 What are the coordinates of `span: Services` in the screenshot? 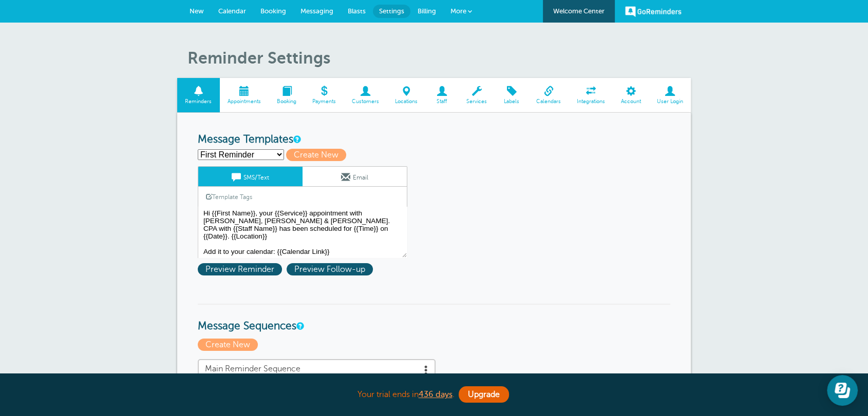 It's located at (476, 102).